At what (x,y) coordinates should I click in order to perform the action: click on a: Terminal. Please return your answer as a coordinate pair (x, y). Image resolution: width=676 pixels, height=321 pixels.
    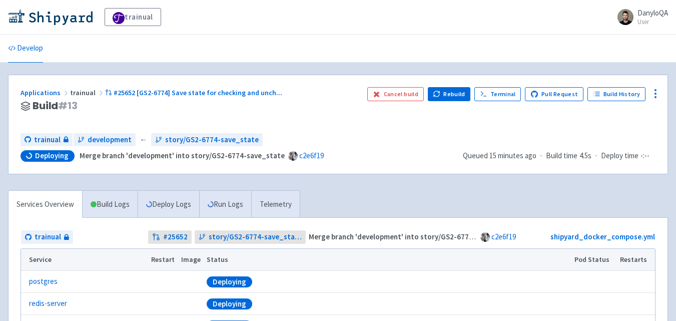
    Looking at the image, I should click on (497, 94).